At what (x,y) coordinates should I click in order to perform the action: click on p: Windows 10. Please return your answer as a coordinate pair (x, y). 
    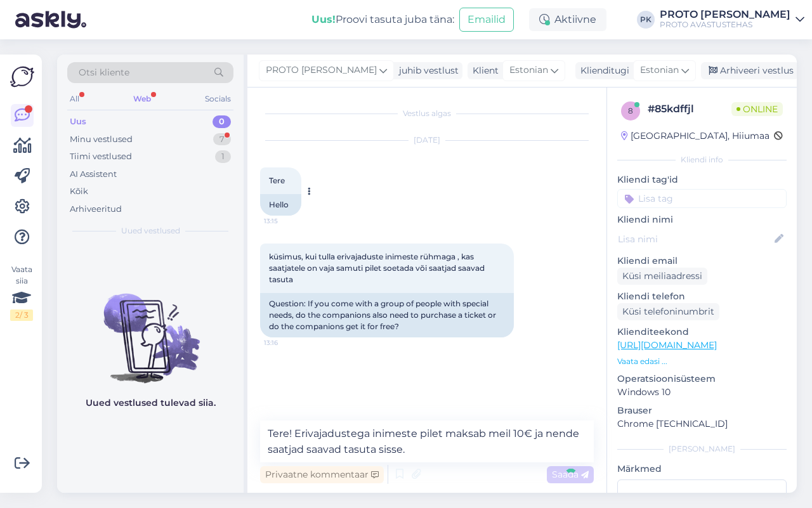
    Looking at the image, I should click on (701, 392).